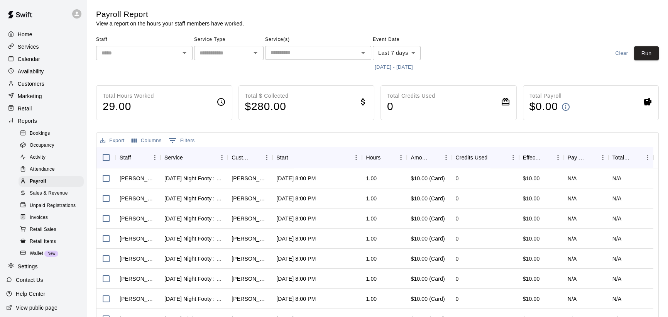  Describe the element at coordinates (31, 71) in the screenshot. I see `p: Availability` at that location.